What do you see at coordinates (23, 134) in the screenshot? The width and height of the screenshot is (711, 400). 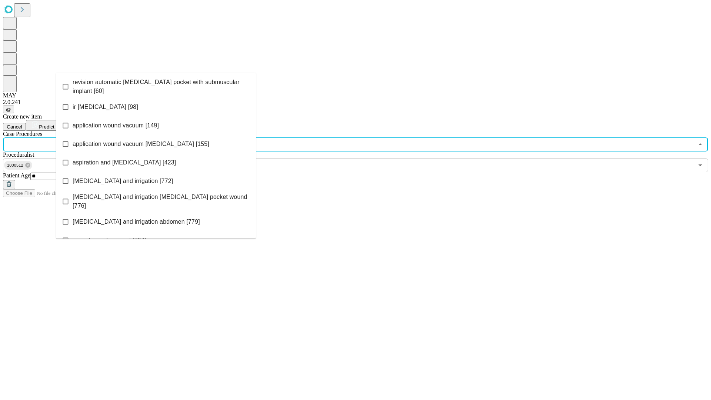 I see `span: Scheduled Procedure` at bounding box center [23, 134].